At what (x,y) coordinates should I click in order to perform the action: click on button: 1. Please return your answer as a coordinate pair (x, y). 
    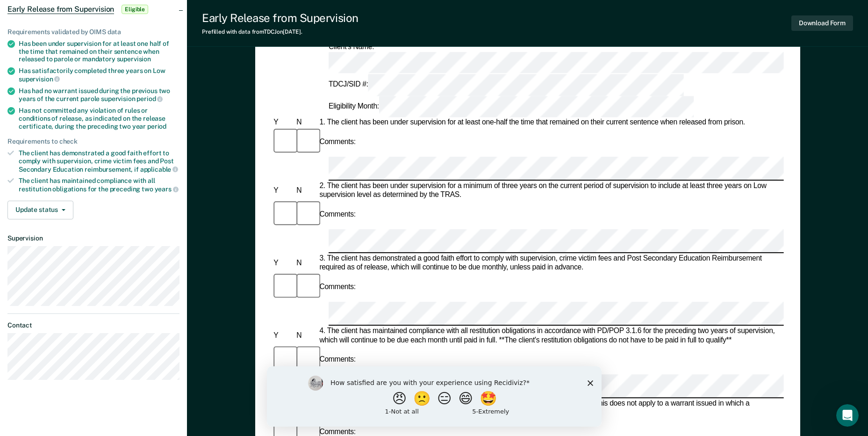
    Looking at the image, I should click on (133, 32).